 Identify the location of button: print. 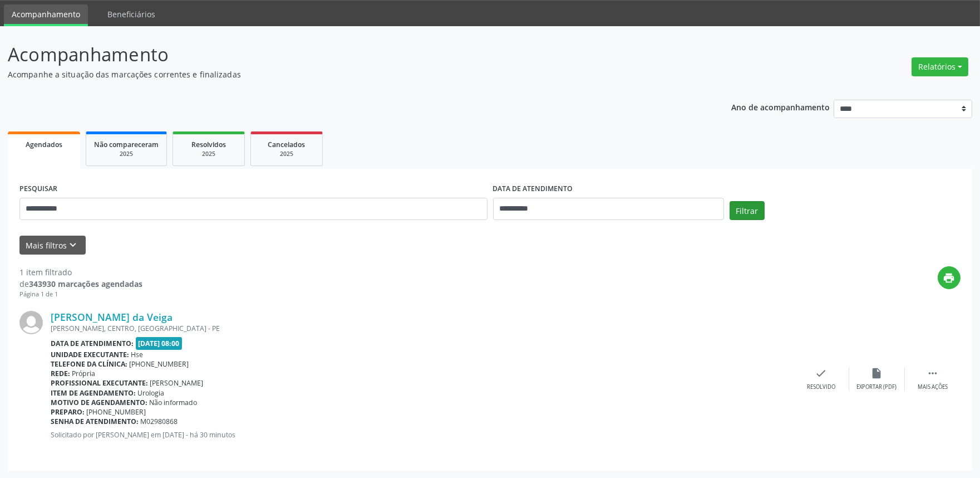
(949, 278).